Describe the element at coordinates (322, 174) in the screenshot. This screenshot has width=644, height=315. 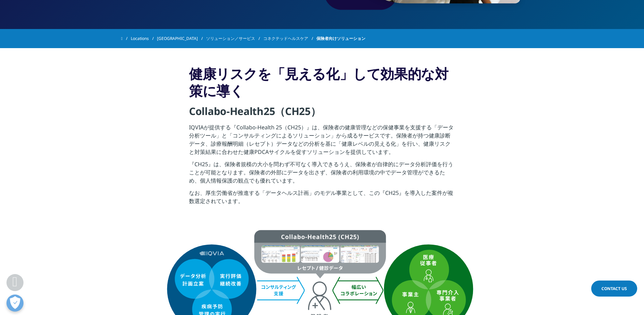
I see `p: 『CH25』は、保険者規模の大小を問わず不可なく導入できるうえ、保険者が自律的にデータ分析評価を行うことが可能となります。保険者の外部にデータを出さず、保険者の利用環境の中でデータ管理ができるた...` at that location.